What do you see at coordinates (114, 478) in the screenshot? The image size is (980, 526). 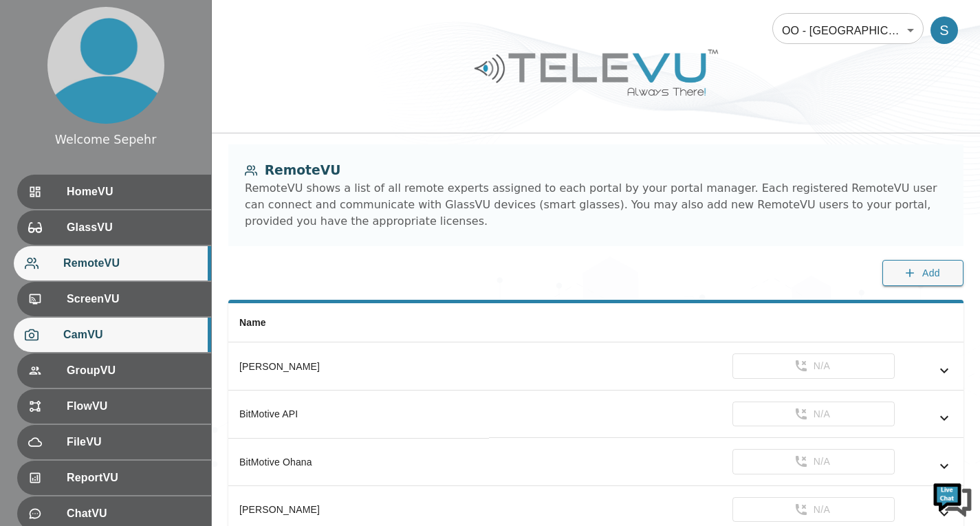 I see `div: ReportVU` at bounding box center [114, 478].